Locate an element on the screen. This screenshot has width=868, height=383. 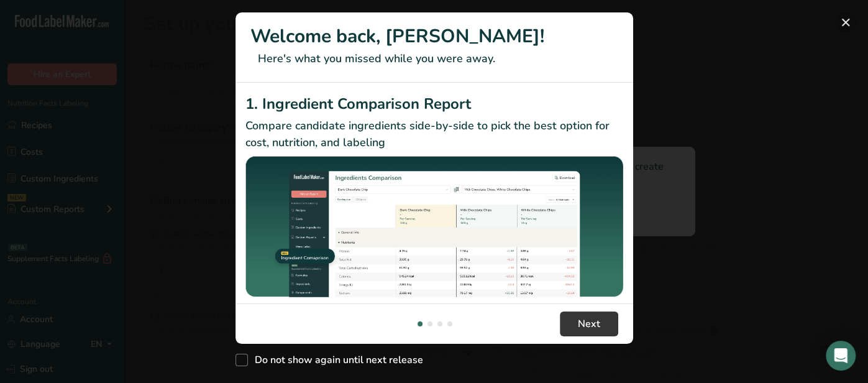
p: Compare candidate ingredients side-by-side to pick the best option for cost, nutrition, and labeling is located at coordinates (434, 135).